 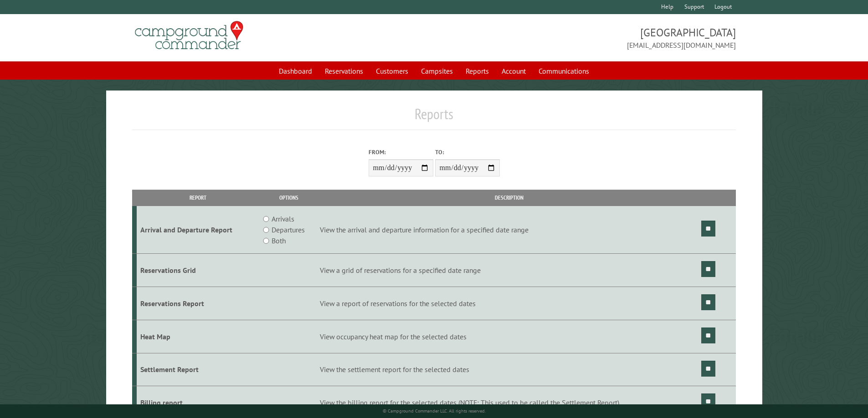 What do you see at coordinates (513, 71) in the screenshot?
I see `a: Account` at bounding box center [513, 71].